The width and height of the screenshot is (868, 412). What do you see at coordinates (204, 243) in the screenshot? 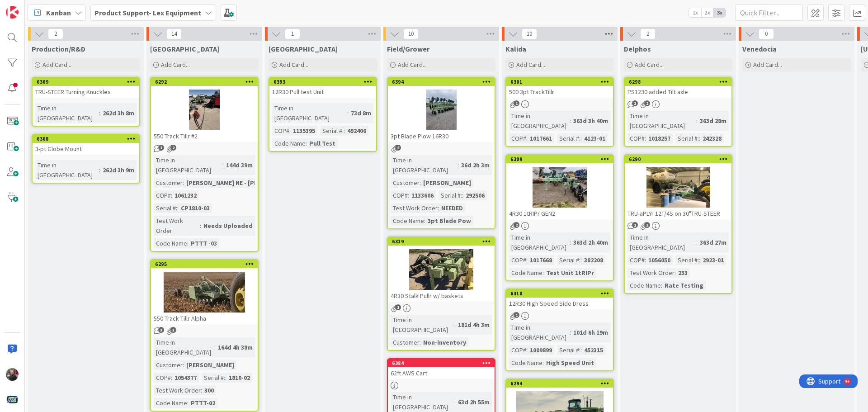
I see `div: PTTT -03` at bounding box center [204, 243].